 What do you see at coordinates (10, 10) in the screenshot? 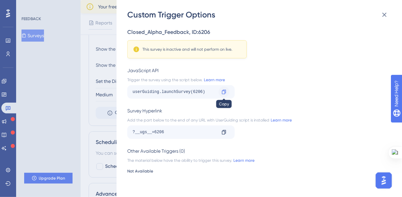
I see `button: Open AI Assistant Launcher` at bounding box center [10, 10].